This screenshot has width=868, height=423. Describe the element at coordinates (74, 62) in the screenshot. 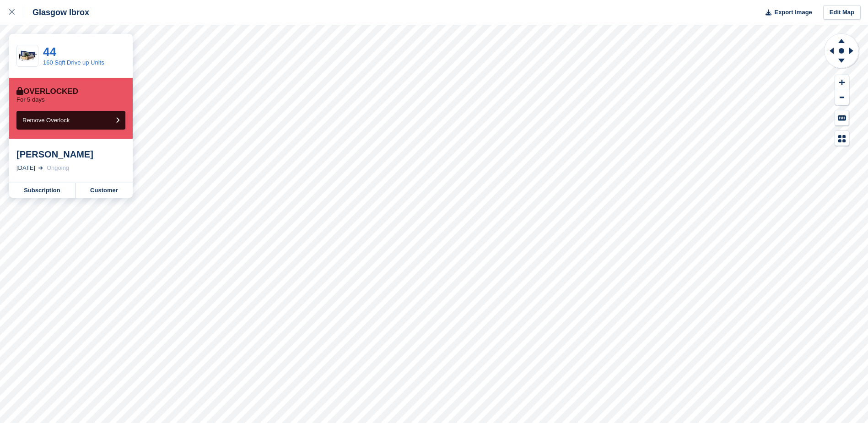

I see `a: 160 Sqft Drive up Units` at that location.